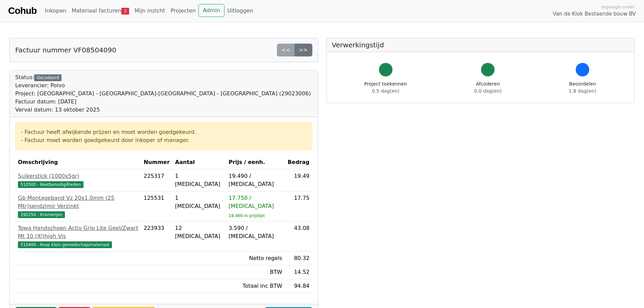 This screenshot has height=308, width=644. Describe the element at coordinates (65, 245) in the screenshot. I see `span: 510400 - Koop klein gereedschap/materiaal` at that location.